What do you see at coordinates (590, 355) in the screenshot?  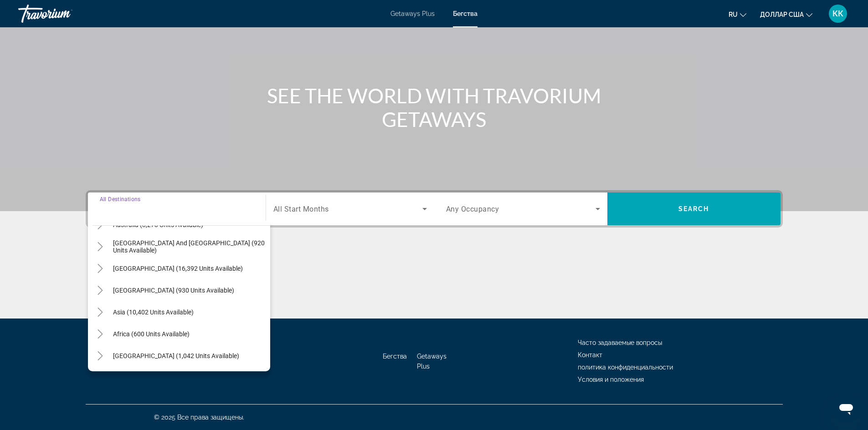 I see `a: Контакт` at bounding box center [590, 355].